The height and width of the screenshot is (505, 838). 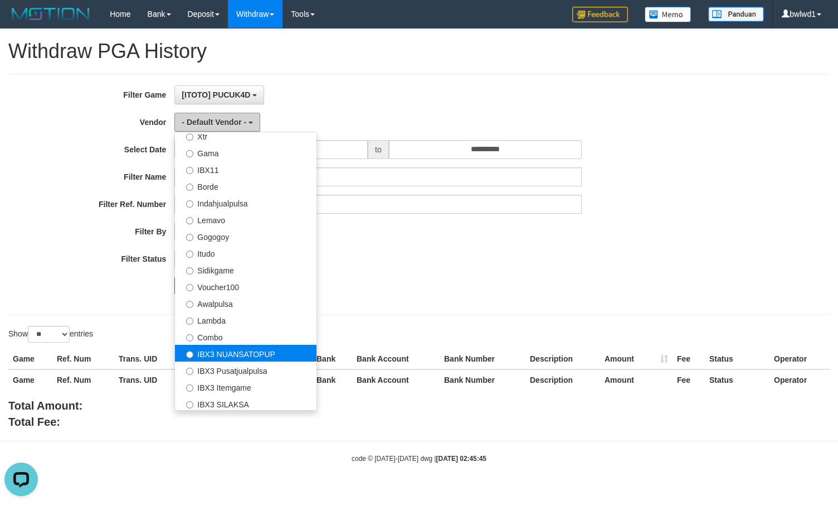 What do you see at coordinates (190, 304) in the screenshot?
I see `input: Awalpulsa` at bounding box center [190, 304].